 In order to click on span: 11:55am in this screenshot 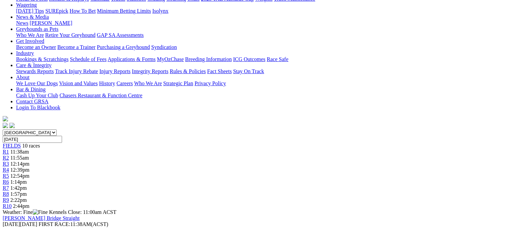, I will do `click(19, 158)`.